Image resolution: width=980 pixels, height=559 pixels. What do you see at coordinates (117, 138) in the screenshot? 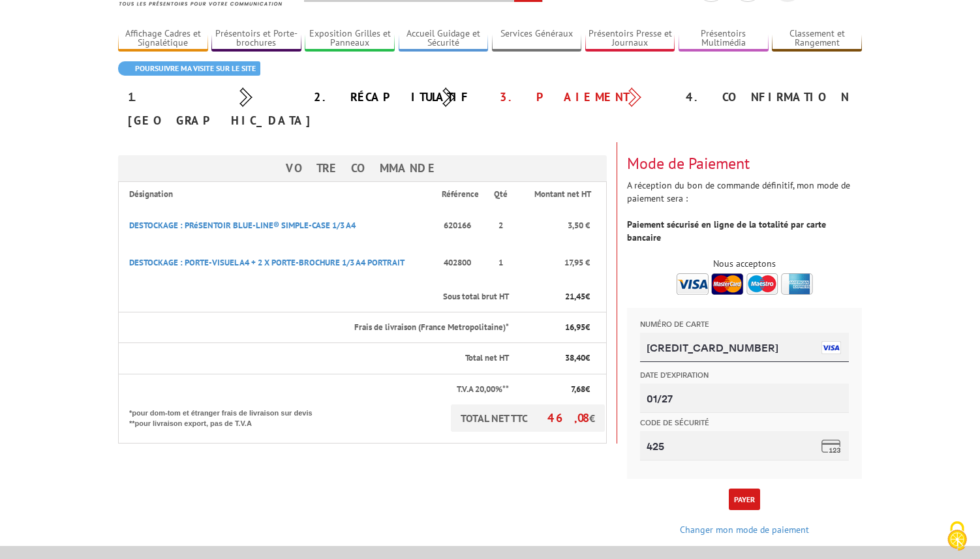
I see `input: CVC` at bounding box center [117, 138].